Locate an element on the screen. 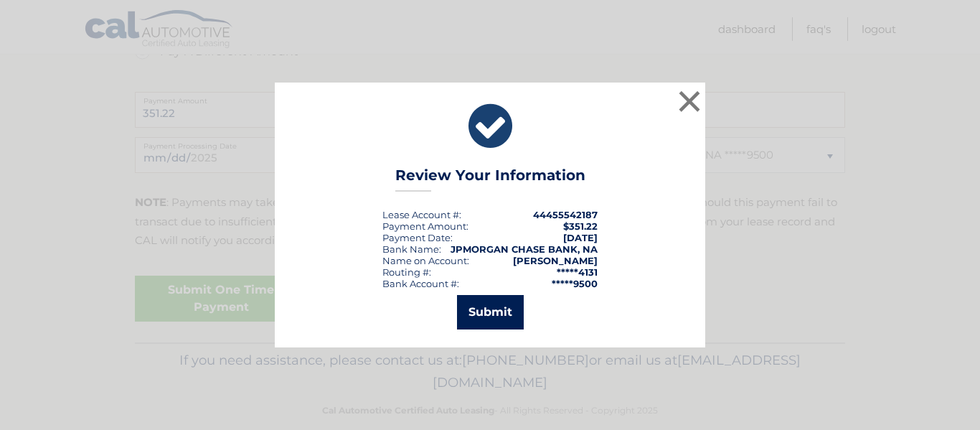 The image size is (980, 430). strong: 44455542187 is located at coordinates (566, 215).